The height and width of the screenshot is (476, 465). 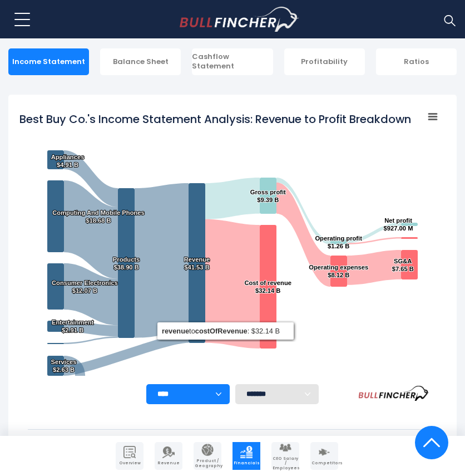 I want to click on text: Consumer Electronics $12.07 B, so click(x=85, y=287).